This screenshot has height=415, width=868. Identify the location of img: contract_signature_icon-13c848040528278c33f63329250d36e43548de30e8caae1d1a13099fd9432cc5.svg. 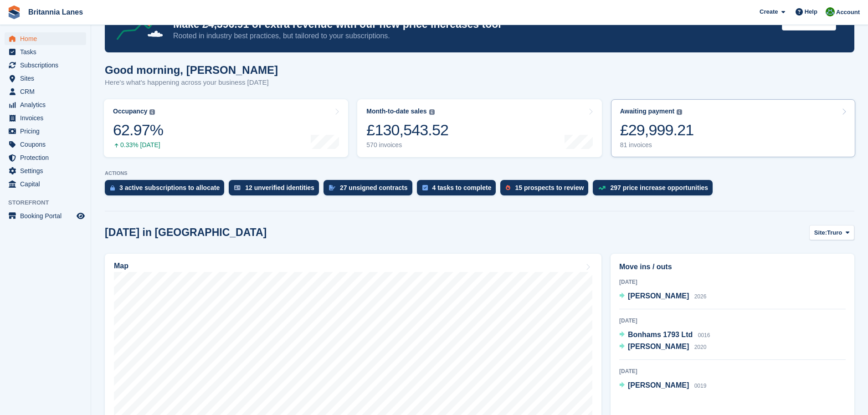
(332, 188).